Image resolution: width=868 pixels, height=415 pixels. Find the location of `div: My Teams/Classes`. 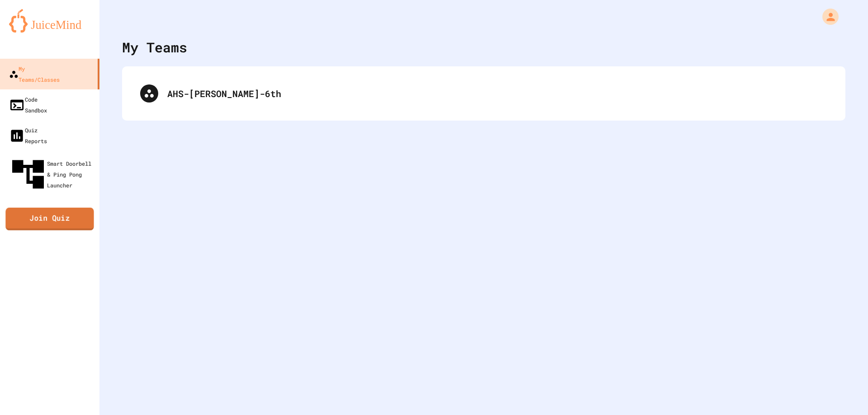

div: My Teams/Classes is located at coordinates (35, 74).